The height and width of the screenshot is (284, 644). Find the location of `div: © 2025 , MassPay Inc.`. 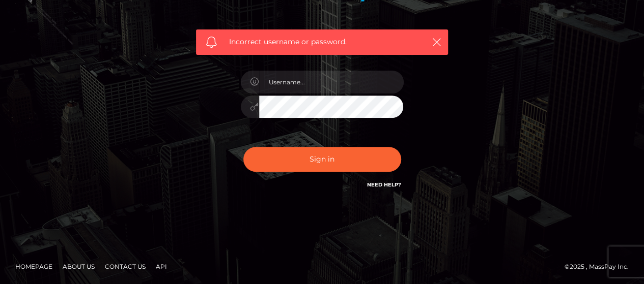

div: © 2025 , MassPay Inc. is located at coordinates (600, 267).